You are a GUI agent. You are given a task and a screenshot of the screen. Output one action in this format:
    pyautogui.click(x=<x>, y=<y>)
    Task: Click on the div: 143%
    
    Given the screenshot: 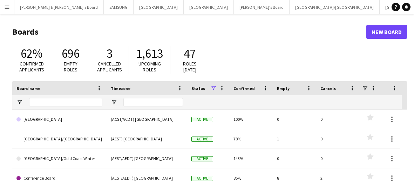 What is the action you would take?
    pyautogui.click(x=251, y=158)
    